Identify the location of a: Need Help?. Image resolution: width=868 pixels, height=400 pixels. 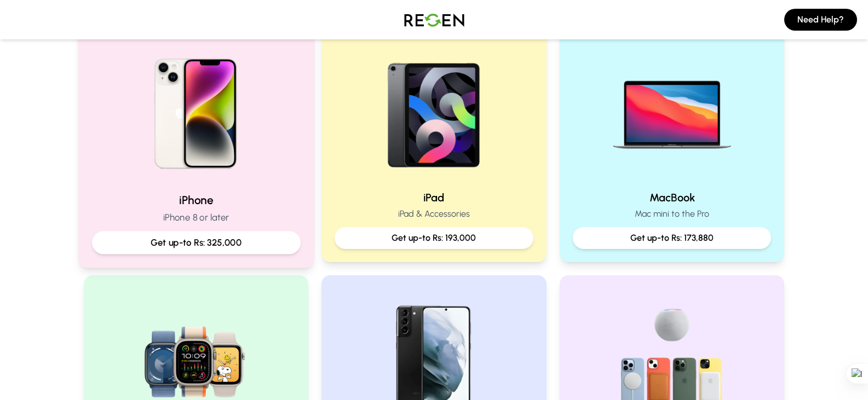
(821, 19).